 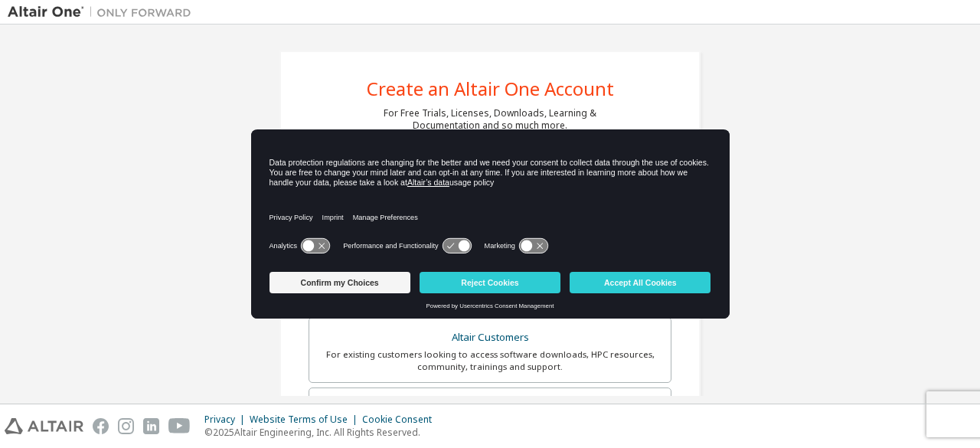 I want to click on div: Create an Altair One Account, so click(x=490, y=89).